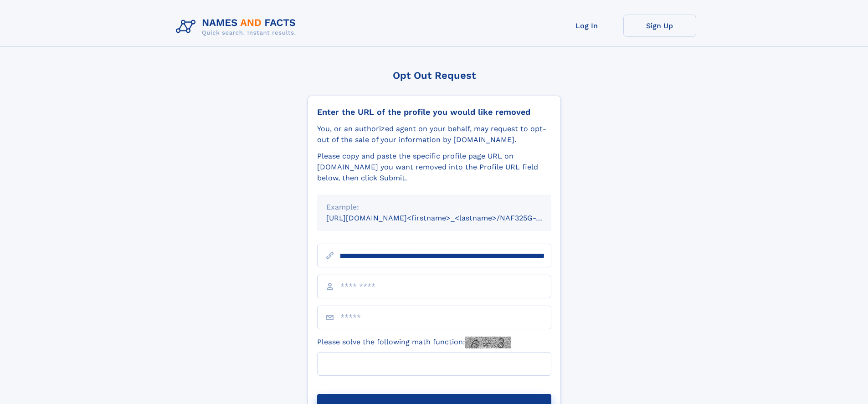  I want to click on a: Log In, so click(587, 25).